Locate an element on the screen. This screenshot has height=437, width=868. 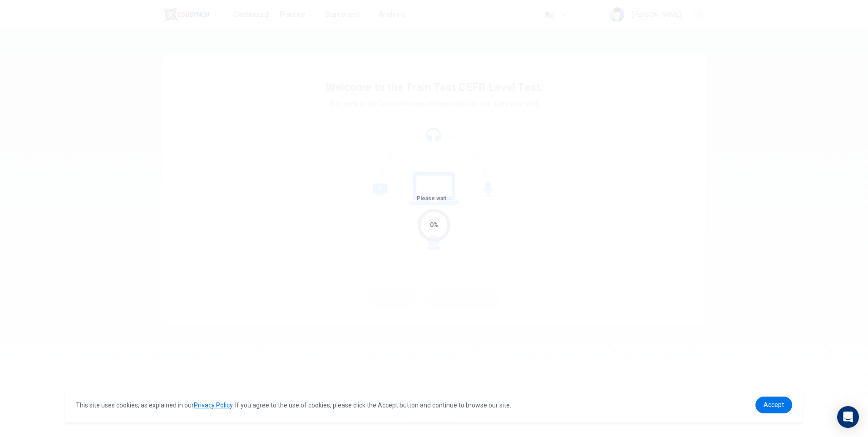
span: Please wait... is located at coordinates (434, 199).